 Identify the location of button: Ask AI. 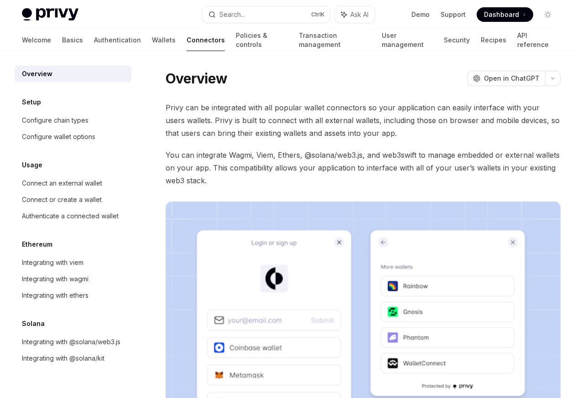
(355, 15).